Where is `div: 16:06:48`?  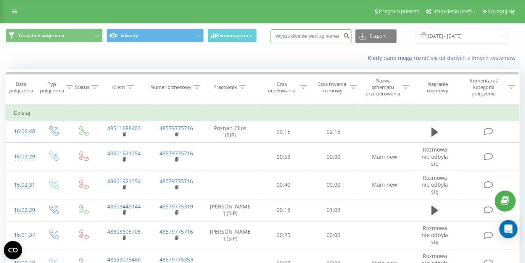 div: 16:06:48 is located at coordinates (22, 131).